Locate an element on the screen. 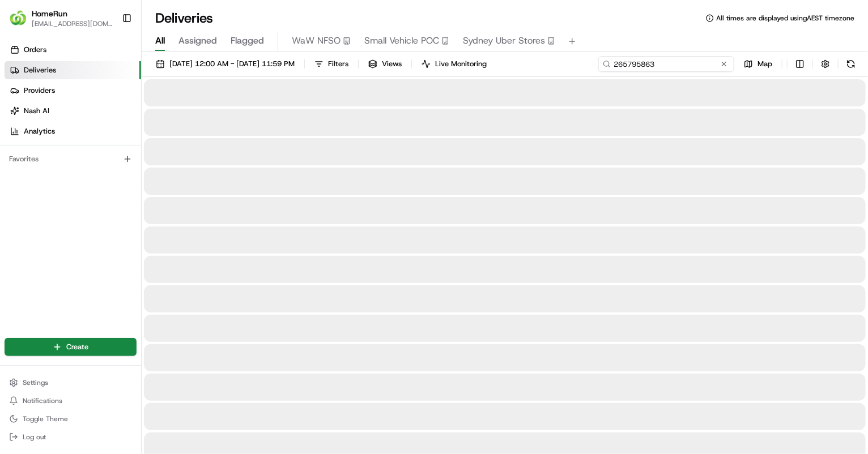  span: Toggle Theme is located at coordinates (45, 419).